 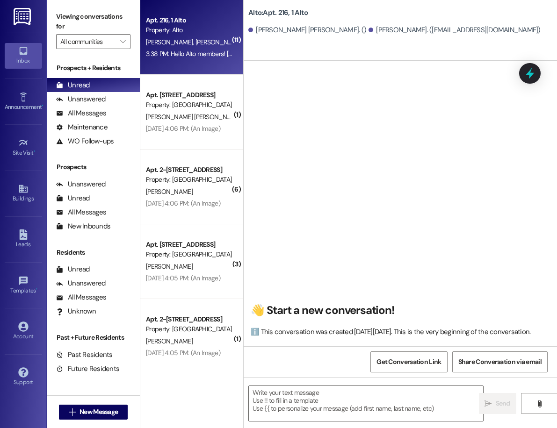 I want to click on a: Account, so click(x=23, y=331).